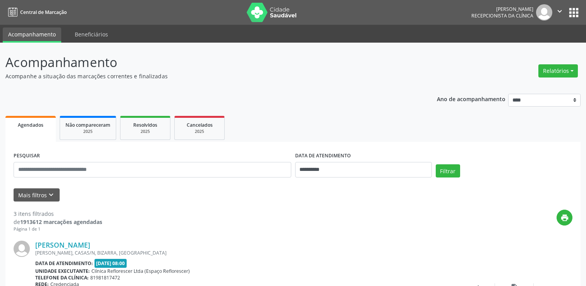 This screenshot has width=586, height=286. What do you see at coordinates (58, 213) in the screenshot?
I see `div: 3 itens filtrados` at bounding box center [58, 213].